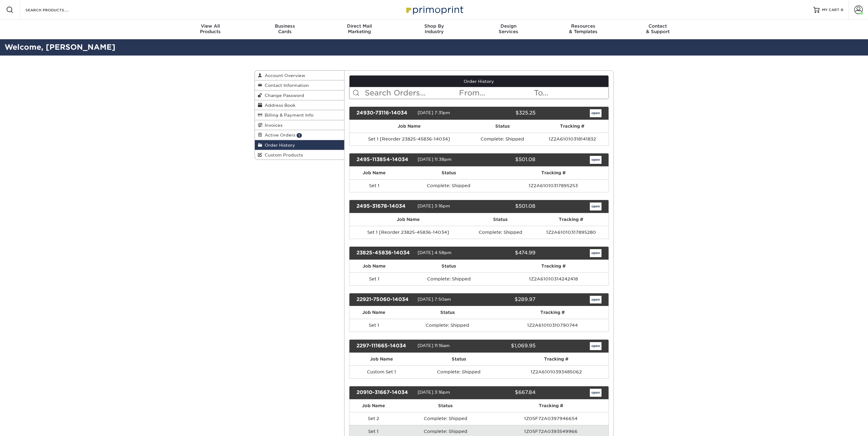 The image size is (868, 436). I want to click on a: Contact Information, so click(300, 85).